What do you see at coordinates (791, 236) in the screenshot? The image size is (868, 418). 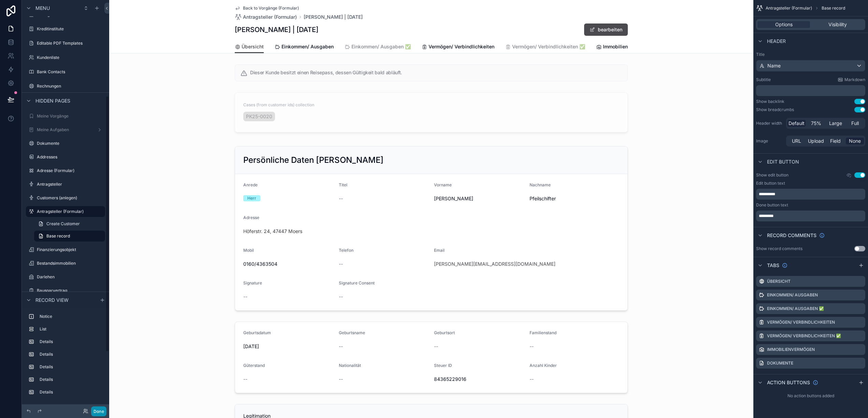 I see `span: Record comments` at bounding box center [791, 236].